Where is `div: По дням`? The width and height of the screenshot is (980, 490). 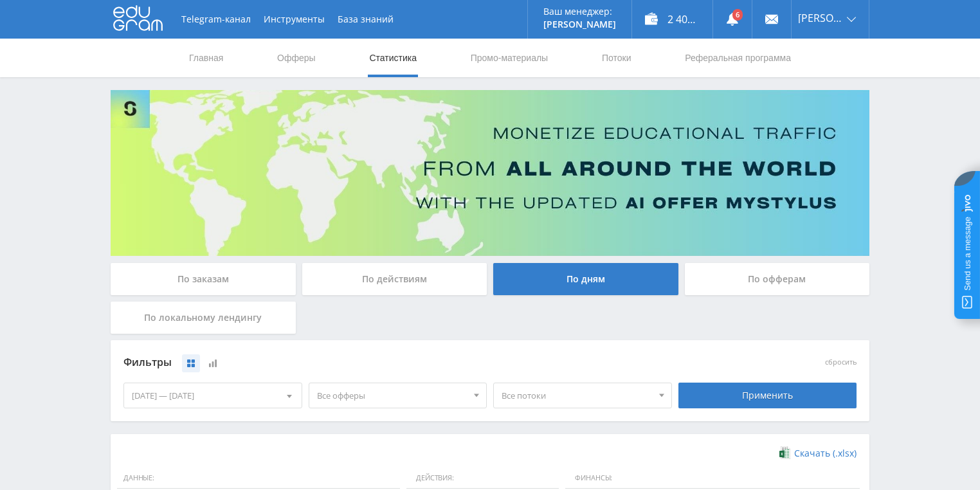
div: По дням is located at coordinates (586, 279).